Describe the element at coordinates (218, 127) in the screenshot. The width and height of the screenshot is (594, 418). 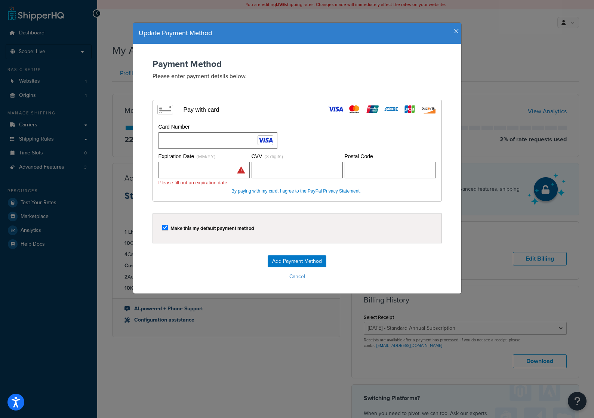
I see `div: Card Number` at that location.